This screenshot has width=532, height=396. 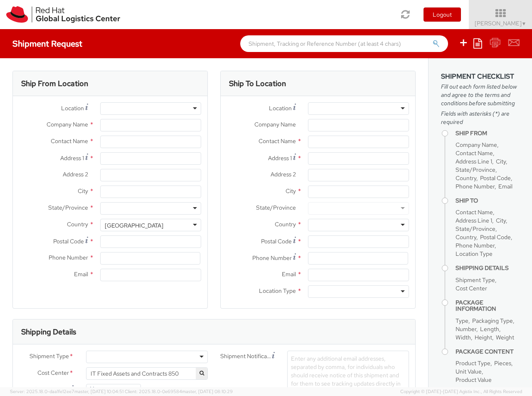 I want to click on span: IT Fixed Assets and Contracts 850, so click(x=147, y=373).